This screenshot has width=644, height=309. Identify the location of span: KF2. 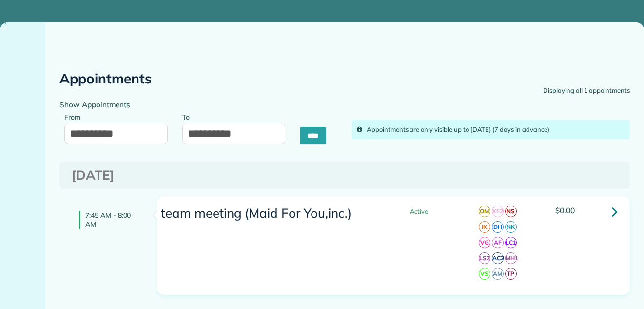
(498, 211).